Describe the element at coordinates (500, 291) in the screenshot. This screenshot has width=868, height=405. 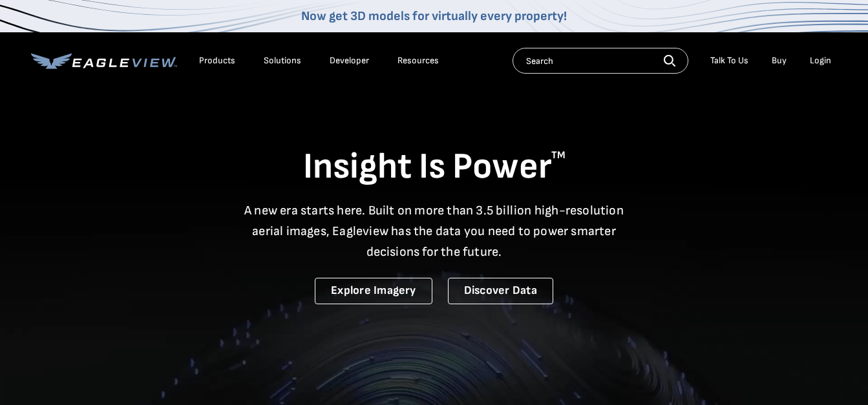
I see `a: Discover Data` at that location.